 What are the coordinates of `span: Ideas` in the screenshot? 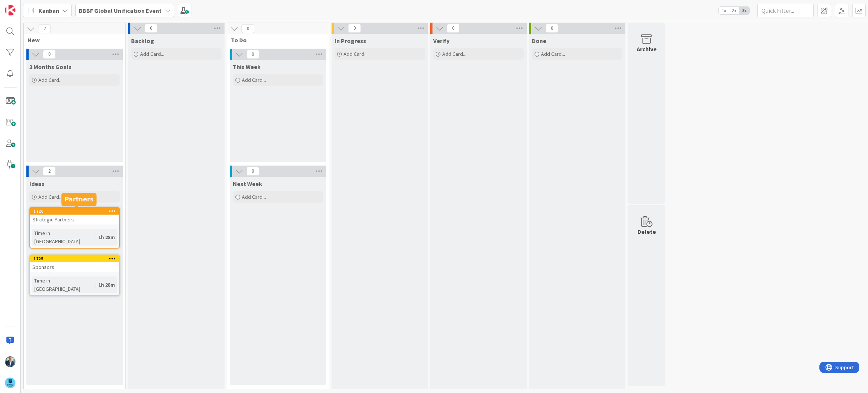 It's located at (37, 183).